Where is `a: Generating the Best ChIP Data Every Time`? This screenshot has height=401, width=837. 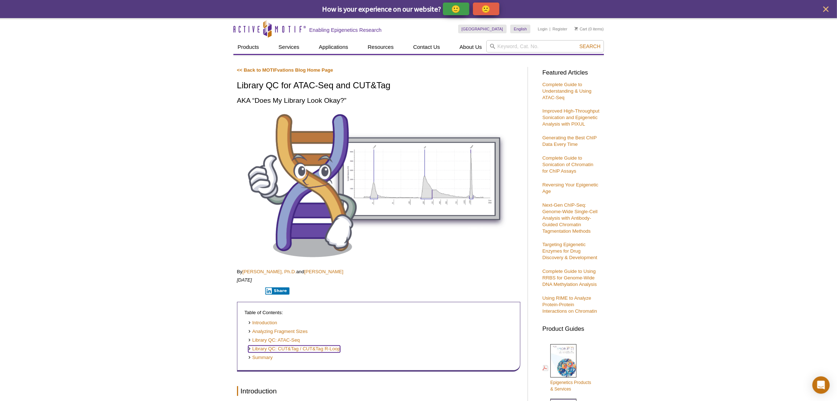 a: Generating the Best ChIP Data Every Time is located at coordinates (570, 141).